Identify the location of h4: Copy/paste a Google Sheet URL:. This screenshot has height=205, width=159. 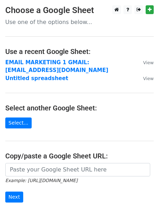
(80, 156).